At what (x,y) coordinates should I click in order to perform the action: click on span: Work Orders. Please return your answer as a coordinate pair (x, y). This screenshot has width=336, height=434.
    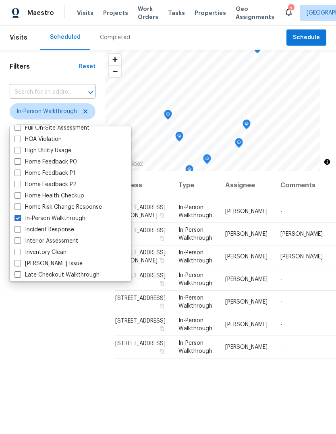
    Looking at the image, I should click on (148, 13).